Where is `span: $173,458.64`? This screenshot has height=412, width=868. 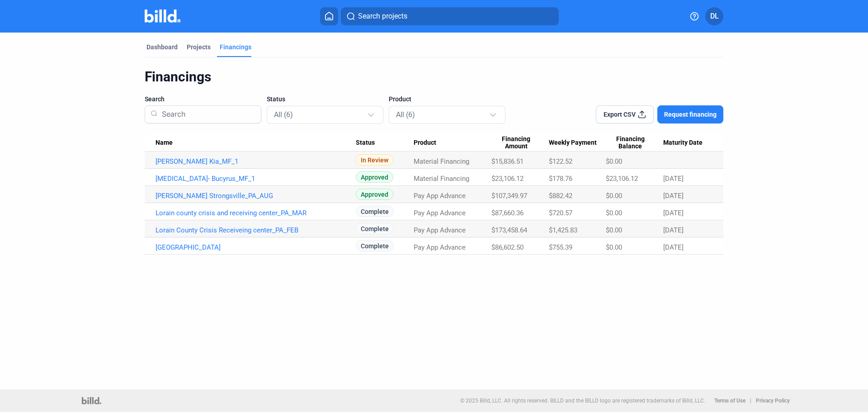 span: $173,458.64 is located at coordinates (509, 230).